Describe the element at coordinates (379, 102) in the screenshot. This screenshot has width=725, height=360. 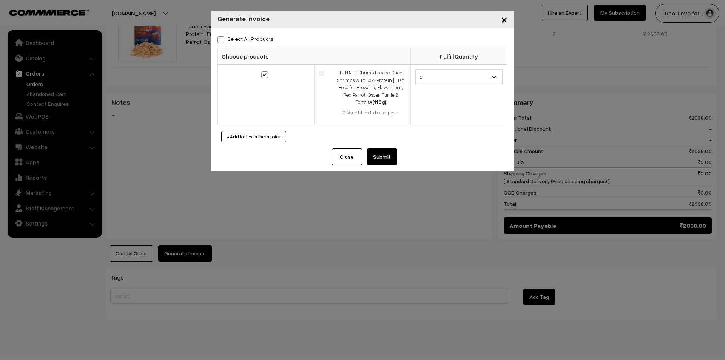
I see `strong: (110g)` at that location.